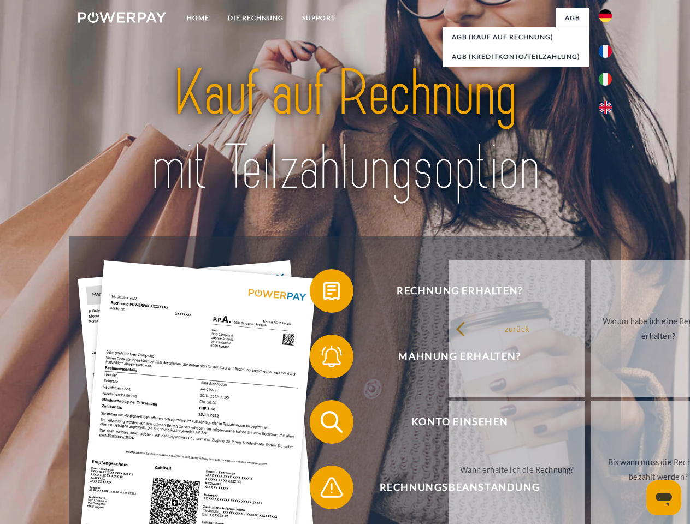 The width and height of the screenshot is (690, 524). I want to click on a: Home, so click(198, 18).